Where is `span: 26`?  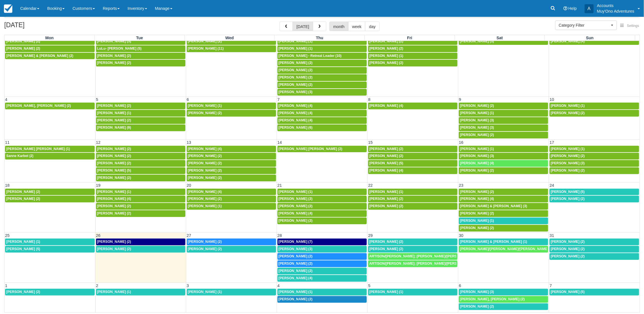
span: 26 is located at coordinates (98, 236).